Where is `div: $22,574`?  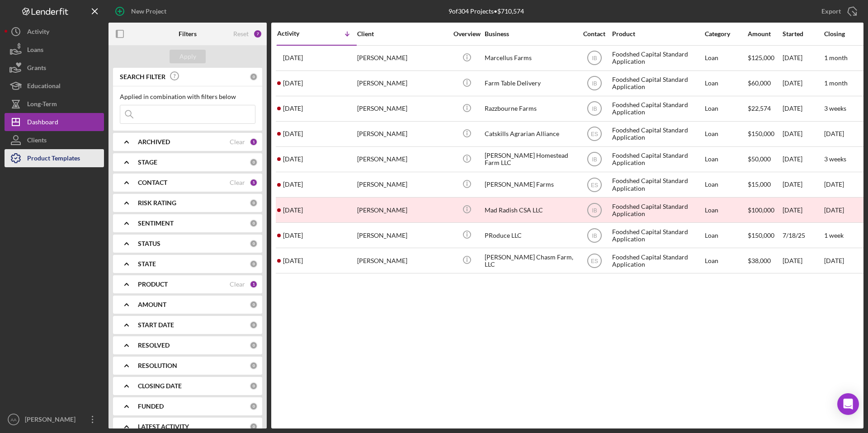
div: $22,574 is located at coordinates (764, 108).